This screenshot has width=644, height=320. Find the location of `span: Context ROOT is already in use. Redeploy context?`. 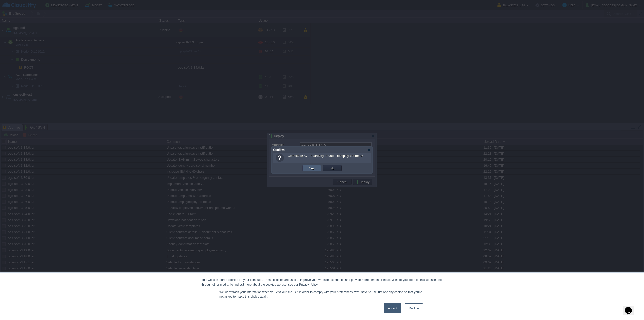

span: Context ROOT is already in use. Redeploy context? is located at coordinates (325, 156).